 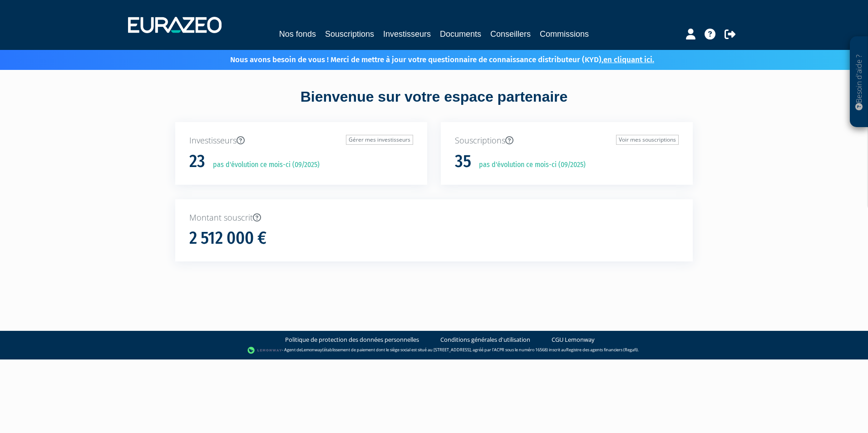 What do you see at coordinates (647, 140) in the screenshot?
I see `a: Voir mes souscriptions` at bounding box center [647, 140].